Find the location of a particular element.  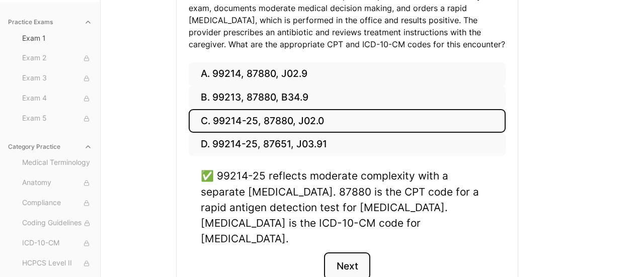

button: Exam 5 is located at coordinates (57, 119).